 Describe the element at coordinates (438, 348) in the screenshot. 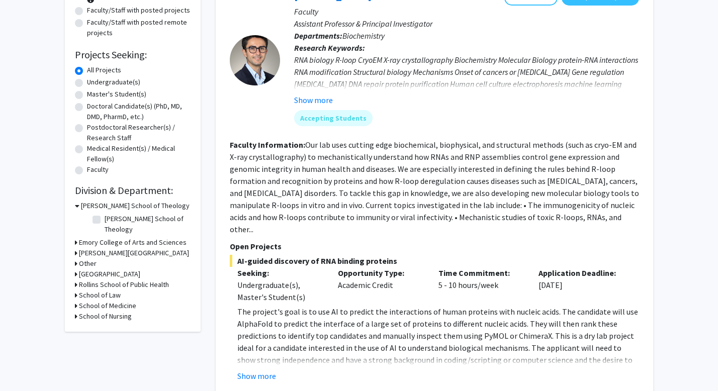

I see `p: The project's goal is to use AI to predict the interactions of human proteins with nucleic acids....` at that location.